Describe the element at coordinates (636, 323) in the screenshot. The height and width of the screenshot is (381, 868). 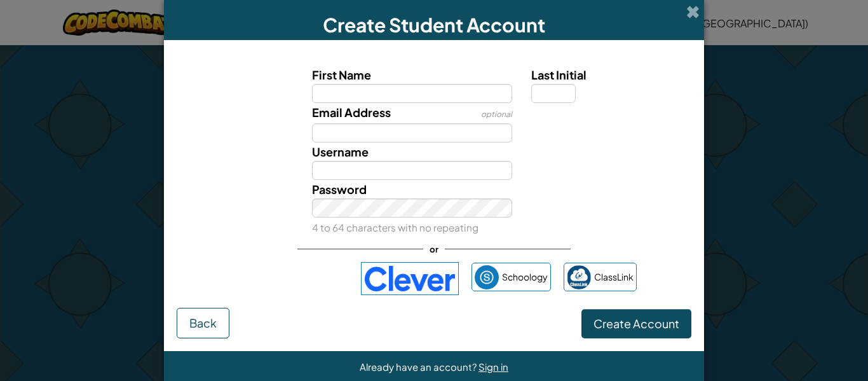
I see `span: Create Account` at that location.